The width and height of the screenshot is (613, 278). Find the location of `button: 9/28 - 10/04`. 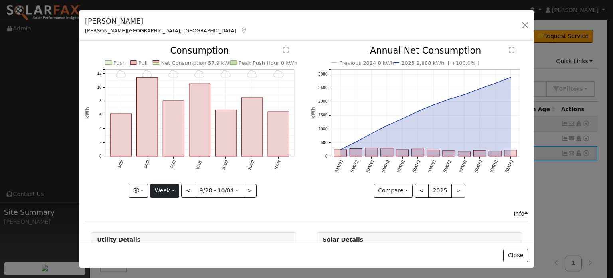

button: 9/28 - 10/04 is located at coordinates (219, 191).